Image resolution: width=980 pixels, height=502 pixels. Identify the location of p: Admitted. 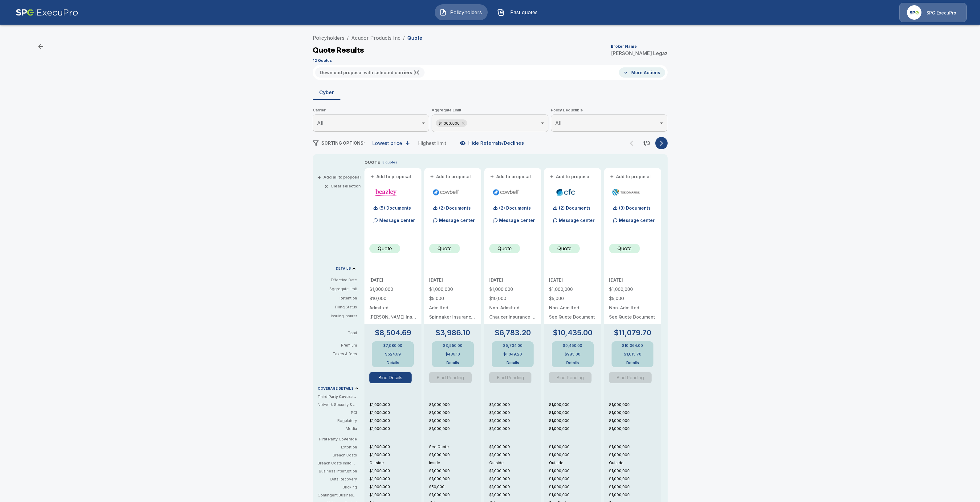
(393, 307).